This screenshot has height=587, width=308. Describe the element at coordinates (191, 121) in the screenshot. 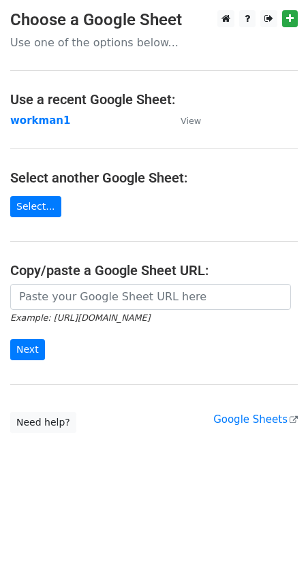

I see `small: View` at that location.